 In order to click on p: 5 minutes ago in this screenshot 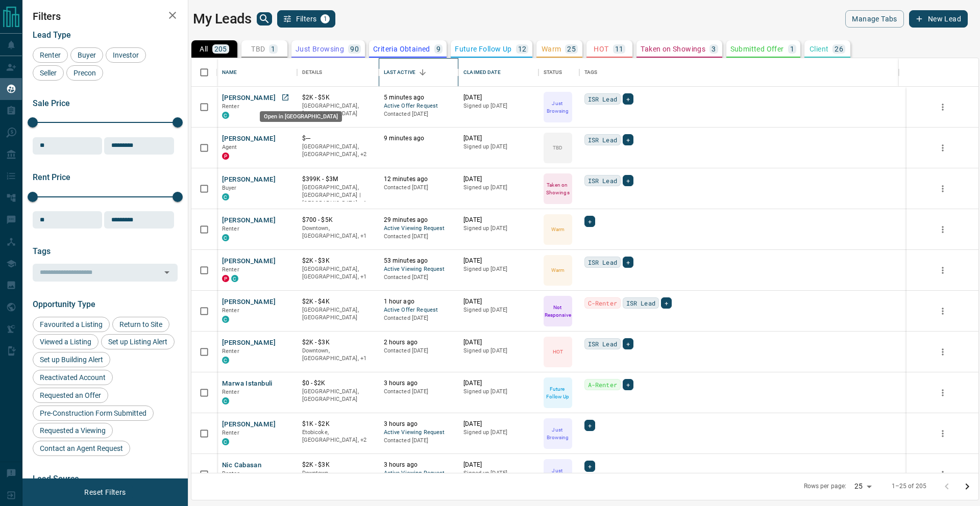, I will do `click(419, 97)`.